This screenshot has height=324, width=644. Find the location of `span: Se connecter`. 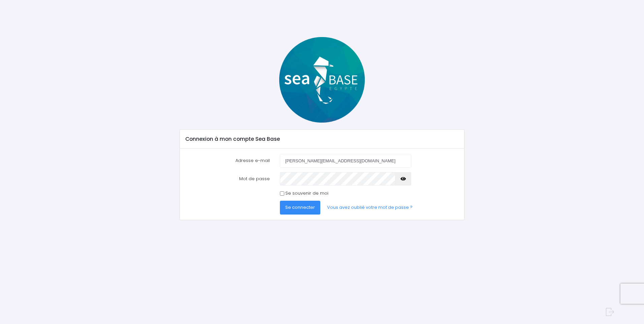

span: Se connecter is located at coordinates (300, 207).